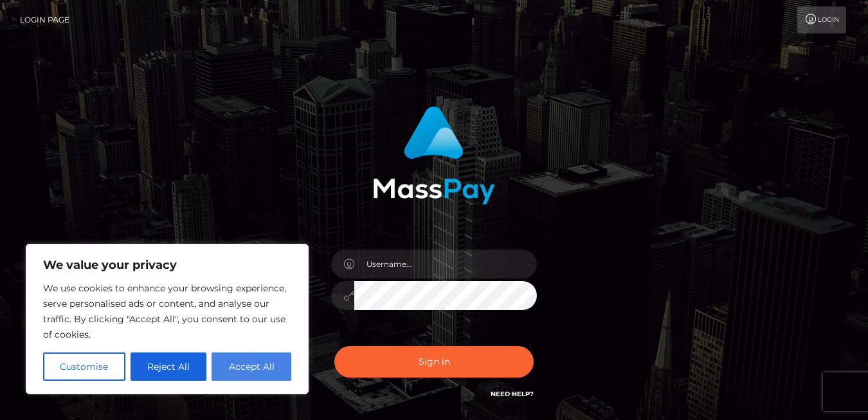 The image size is (868, 420). What do you see at coordinates (44, 20) in the screenshot?
I see `a: Login Page` at bounding box center [44, 20].